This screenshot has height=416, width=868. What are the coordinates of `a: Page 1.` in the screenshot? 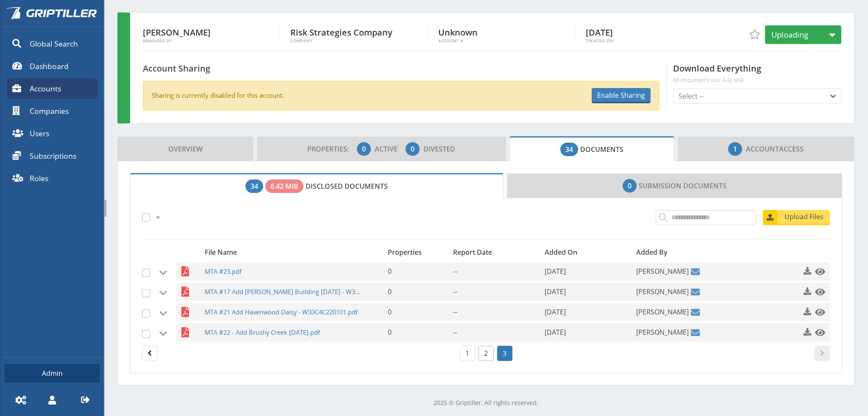 It's located at (467, 354).